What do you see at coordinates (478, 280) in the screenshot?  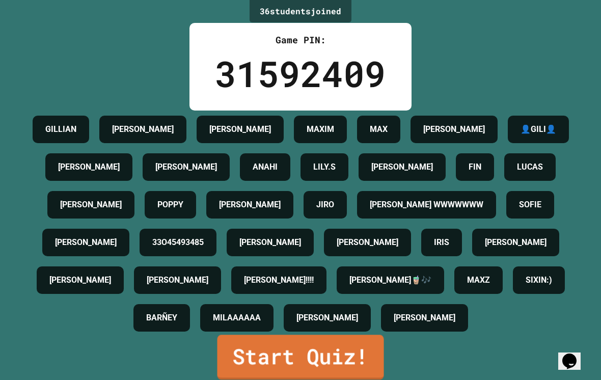 I see `h4: MAXZ` at bounding box center [478, 280].